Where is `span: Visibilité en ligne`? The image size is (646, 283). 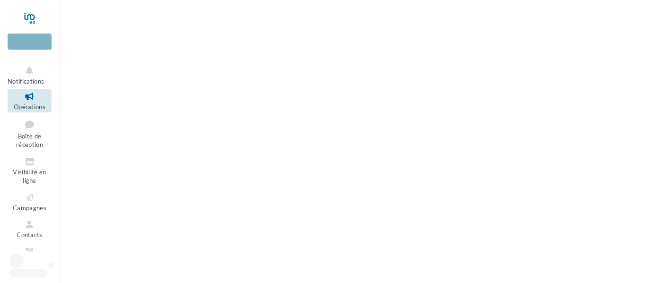
span: Visibilité en ligne is located at coordinates (29, 177).